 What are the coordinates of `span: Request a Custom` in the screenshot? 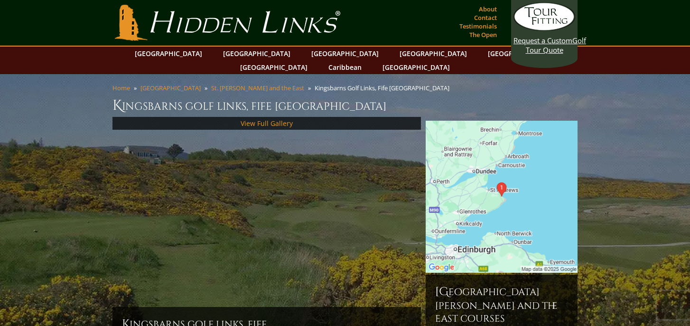 It's located at (543, 40).